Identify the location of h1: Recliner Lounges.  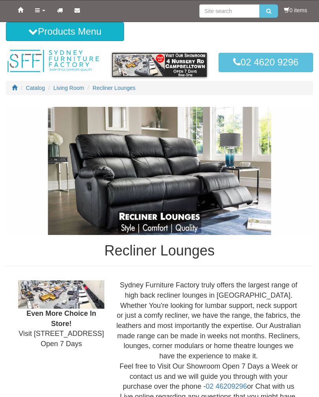
(160, 251).